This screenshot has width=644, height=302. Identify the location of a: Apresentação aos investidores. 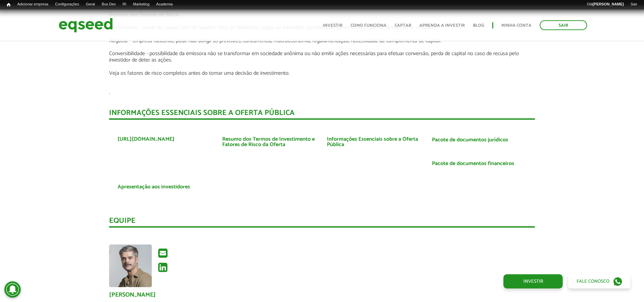
(154, 187).